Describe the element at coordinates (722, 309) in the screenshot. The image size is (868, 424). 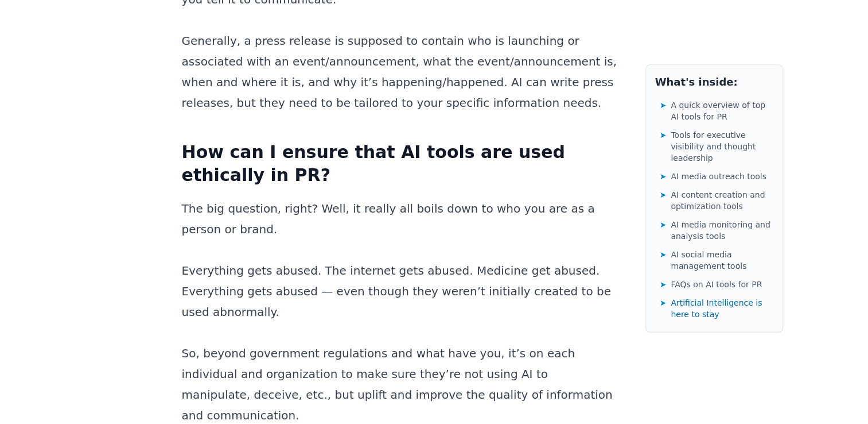
I see `span: Artificial Intelligence is here to stay` at that location.